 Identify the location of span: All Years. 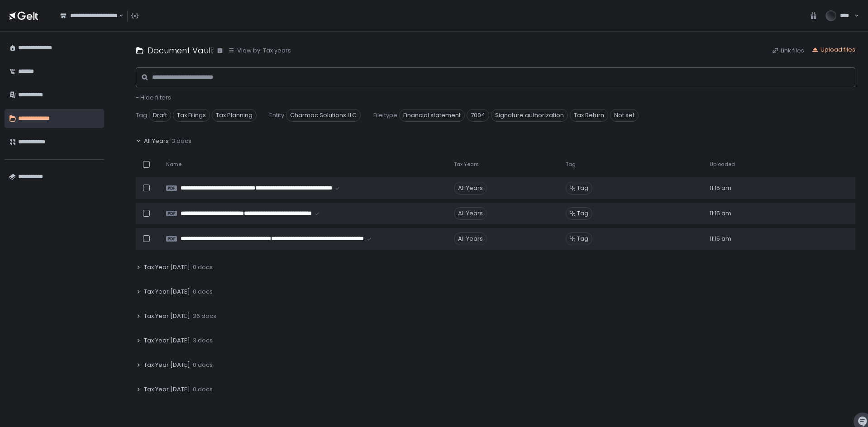
(156, 141).